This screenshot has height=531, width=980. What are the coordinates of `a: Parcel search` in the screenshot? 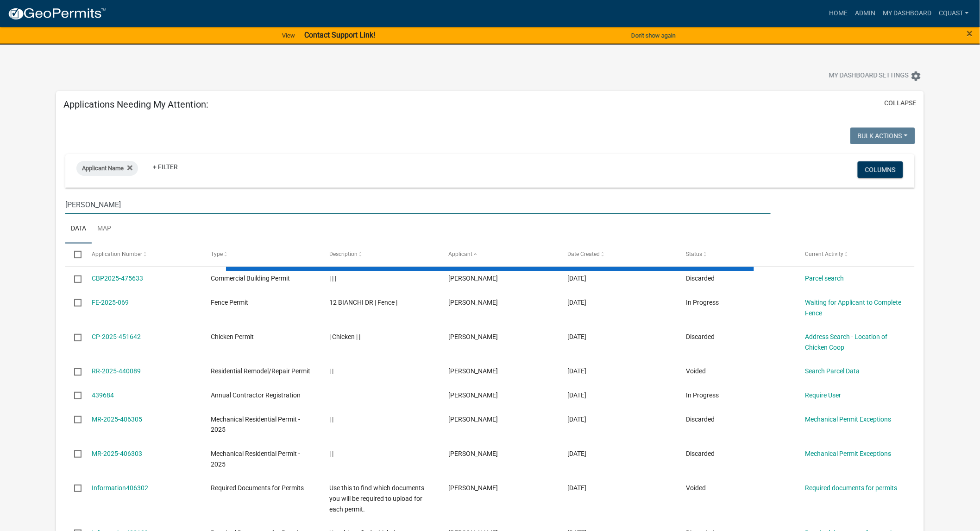 It's located at (825, 278).